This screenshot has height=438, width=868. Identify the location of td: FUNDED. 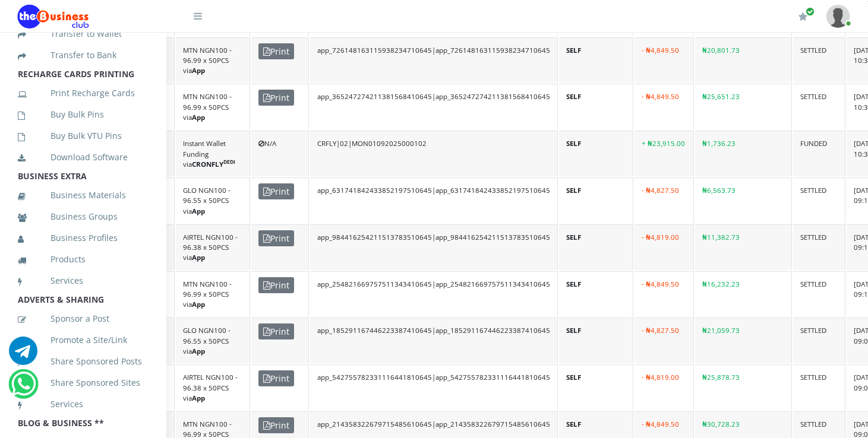
(819, 153).